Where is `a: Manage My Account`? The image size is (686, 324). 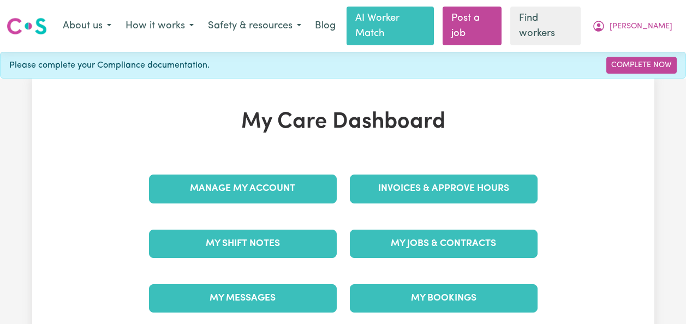 a: Manage My Account is located at coordinates (243, 189).